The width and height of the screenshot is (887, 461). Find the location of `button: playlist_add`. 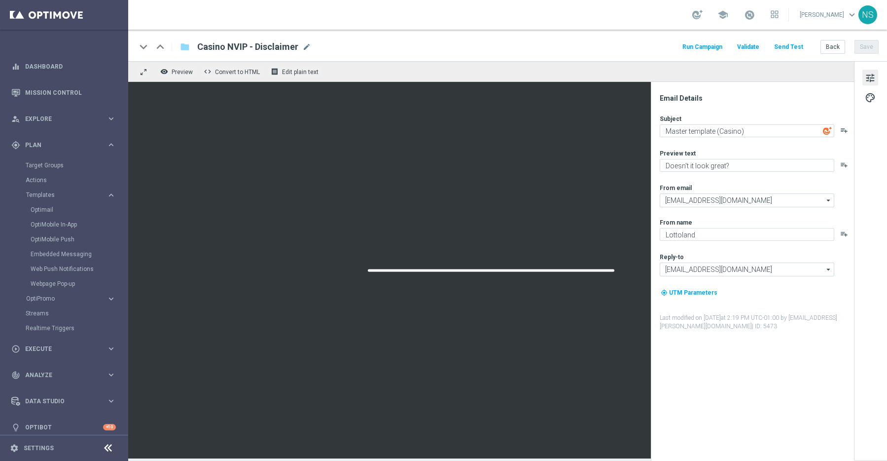

button: playlist_add is located at coordinates (845, 165).